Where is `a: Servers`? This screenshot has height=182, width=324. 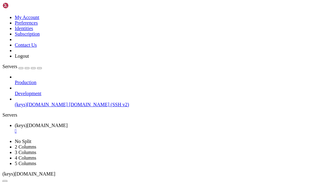 a: Servers is located at coordinates (22, 66).